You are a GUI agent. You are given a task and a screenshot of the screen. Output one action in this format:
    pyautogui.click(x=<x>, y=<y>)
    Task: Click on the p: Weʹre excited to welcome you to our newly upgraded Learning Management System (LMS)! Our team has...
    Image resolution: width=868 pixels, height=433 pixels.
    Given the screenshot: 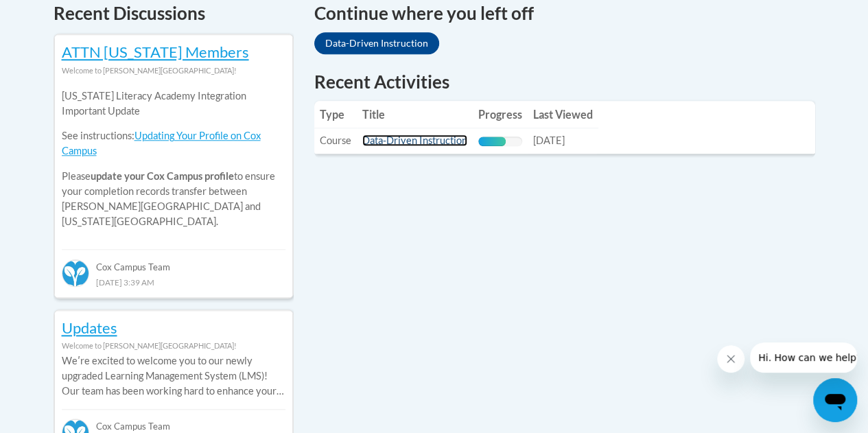 What is the action you would take?
    pyautogui.click(x=173, y=376)
    